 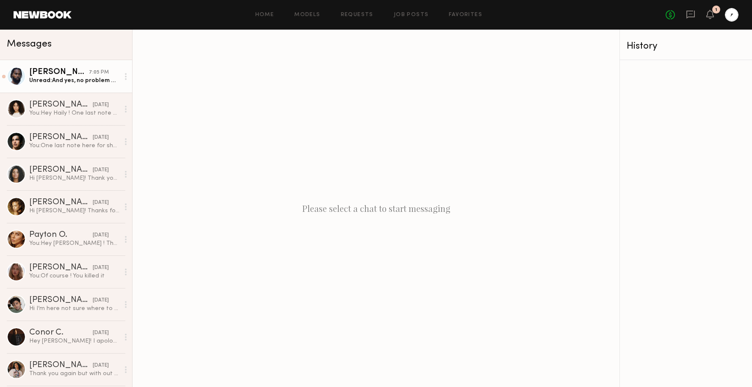 What do you see at coordinates (74, 309) in the screenshot?
I see `div: Hi I’m here not sure where to enter` at bounding box center [74, 309].